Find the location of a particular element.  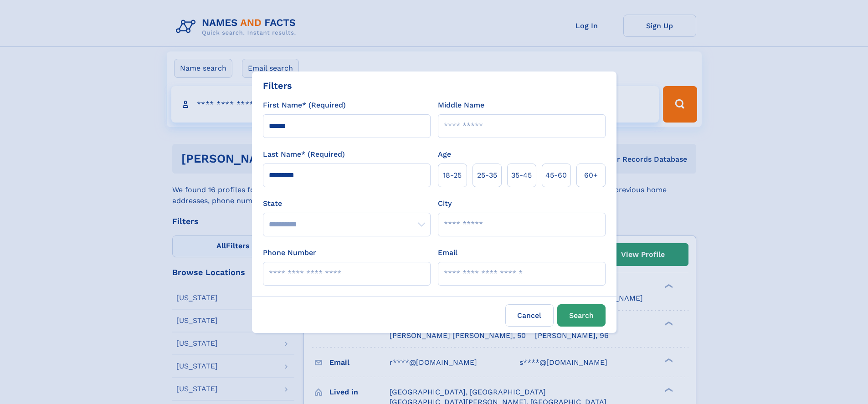

button: Search is located at coordinates (582, 316).